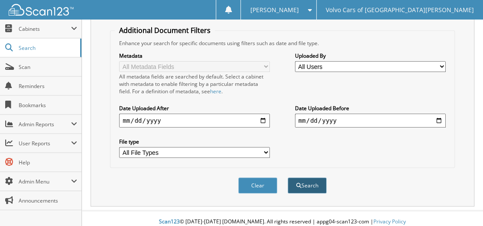 The image size is (483, 226). What do you see at coordinates (45, 29) in the screenshot?
I see `span: Cabinets` at bounding box center [45, 29].